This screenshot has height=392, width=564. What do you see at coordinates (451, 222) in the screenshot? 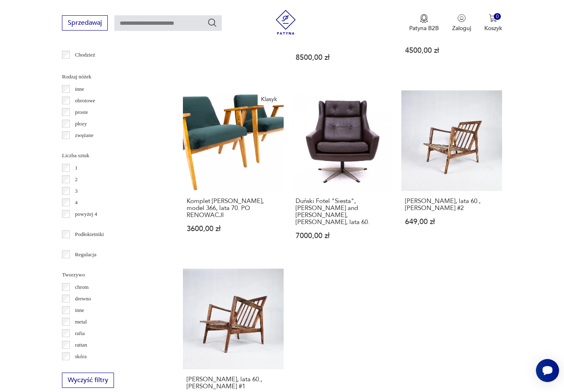
I see `p: 649,00 zł` at bounding box center [451, 222].